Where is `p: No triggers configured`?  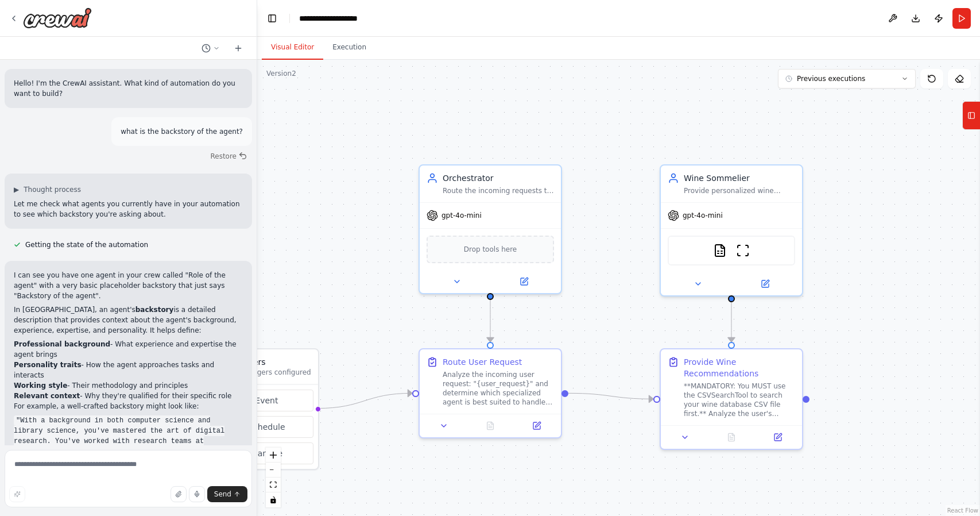 p: No triggers configured is located at coordinates (272, 372).